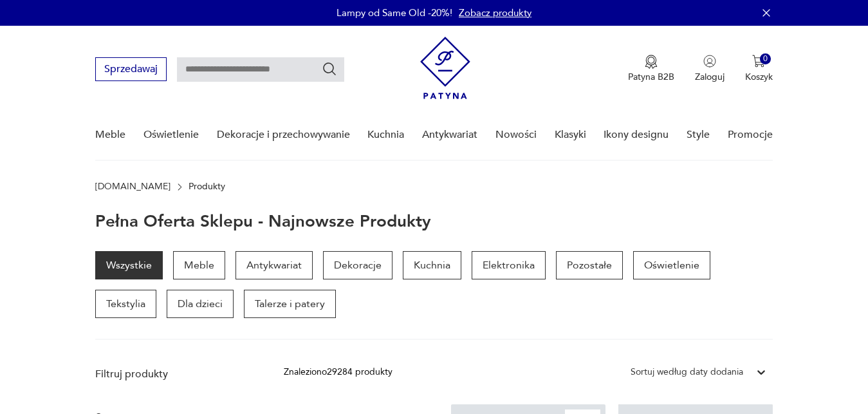  I want to click on a: Dla dzieci, so click(200, 304).